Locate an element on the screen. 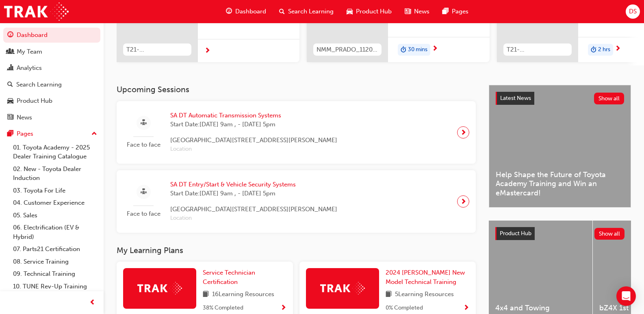 Image resolution: width=644 pixels, height=314 pixels. button: DS is located at coordinates (633, 11).